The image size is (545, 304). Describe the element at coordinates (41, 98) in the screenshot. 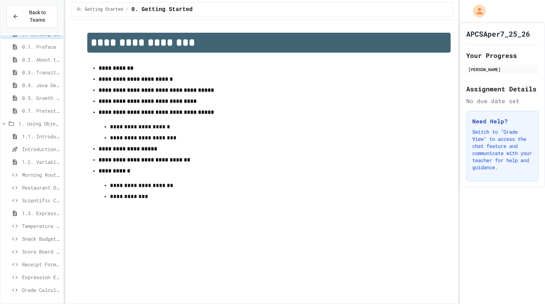

I see `span: 0.5. Growth Mindset and Pair Programming` at that location.